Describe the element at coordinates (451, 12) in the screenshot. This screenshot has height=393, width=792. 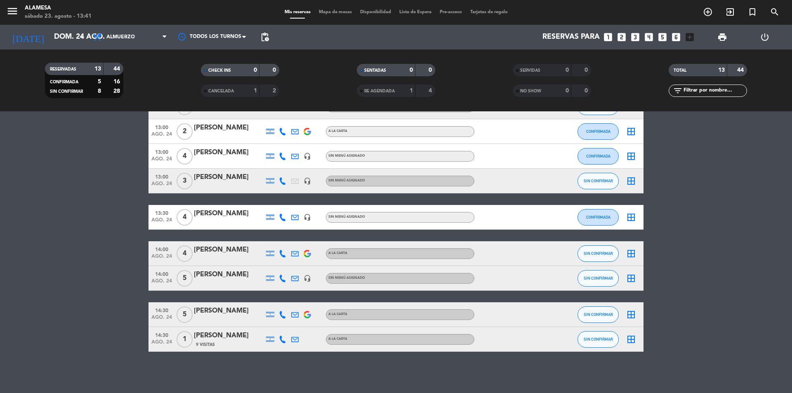
I see `span: Pre-acceso` at that location.